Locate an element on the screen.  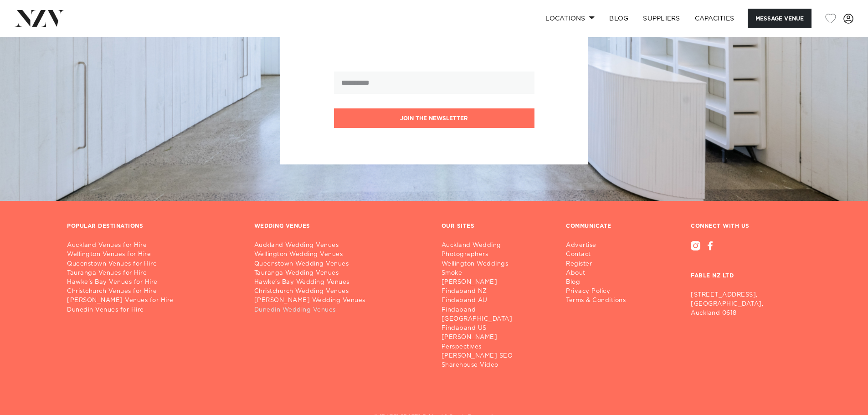
h3: OUR SITES is located at coordinates (458, 226).